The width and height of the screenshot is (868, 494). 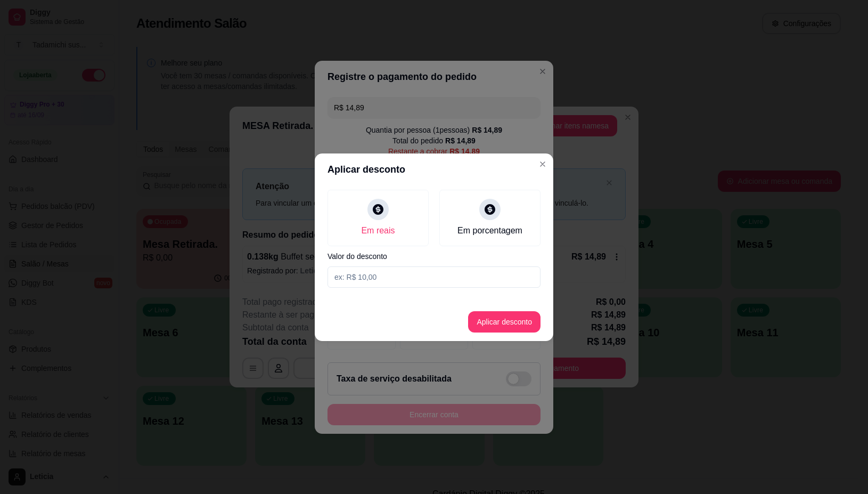 What do you see at coordinates (490, 231) in the screenshot?
I see `div: Em porcentagem` at bounding box center [490, 231].